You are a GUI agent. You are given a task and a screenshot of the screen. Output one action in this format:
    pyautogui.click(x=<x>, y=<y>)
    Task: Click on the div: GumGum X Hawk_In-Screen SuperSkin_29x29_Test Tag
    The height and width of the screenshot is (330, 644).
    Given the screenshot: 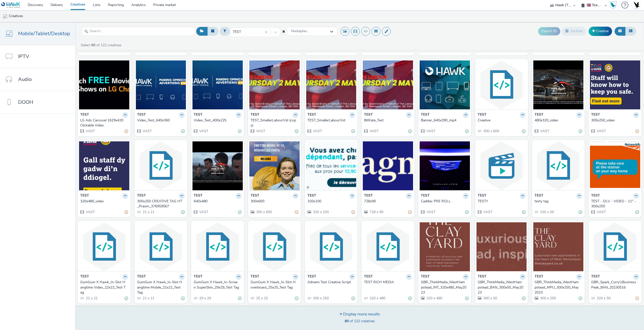 What is the action you would take?
    pyautogui.click(x=216, y=285)
    